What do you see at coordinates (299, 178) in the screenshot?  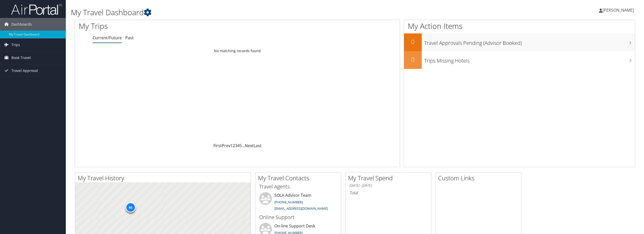 I see `h2: My Travel Contacts` at bounding box center [299, 178].